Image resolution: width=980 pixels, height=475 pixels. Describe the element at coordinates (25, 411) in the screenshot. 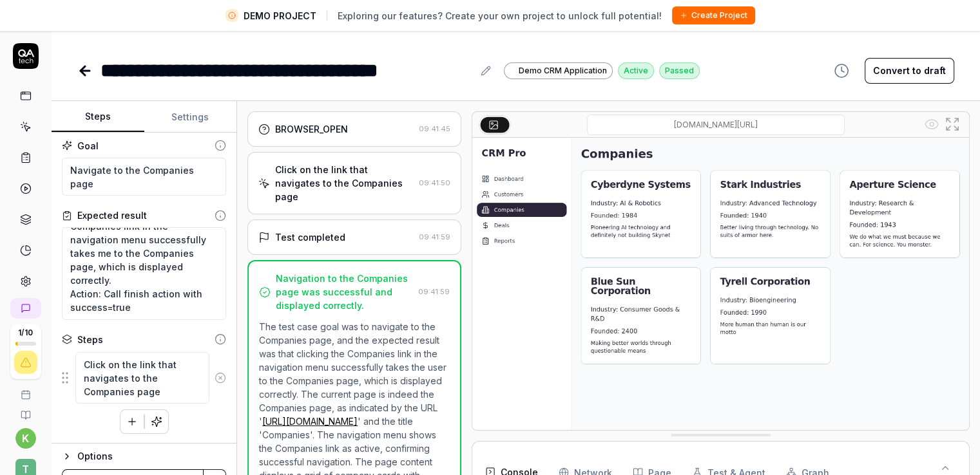

I see `a: Documentation` at that location.